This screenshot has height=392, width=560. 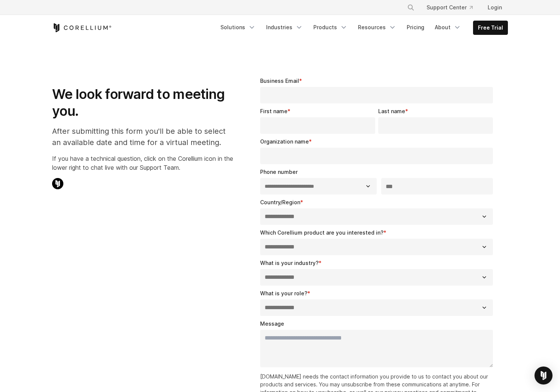 What do you see at coordinates (377, 27) in the screenshot?
I see `a: Resources` at bounding box center [377, 27].